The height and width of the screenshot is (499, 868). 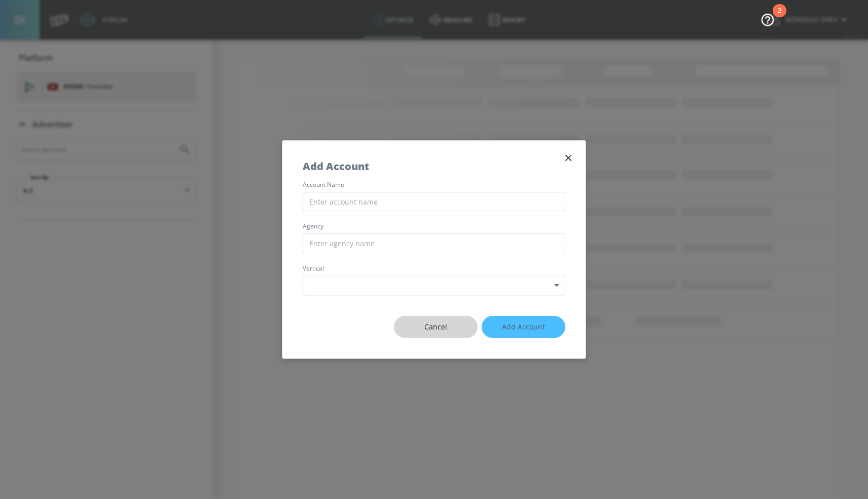 What do you see at coordinates (436, 327) in the screenshot?
I see `button: Cancel` at bounding box center [436, 327].